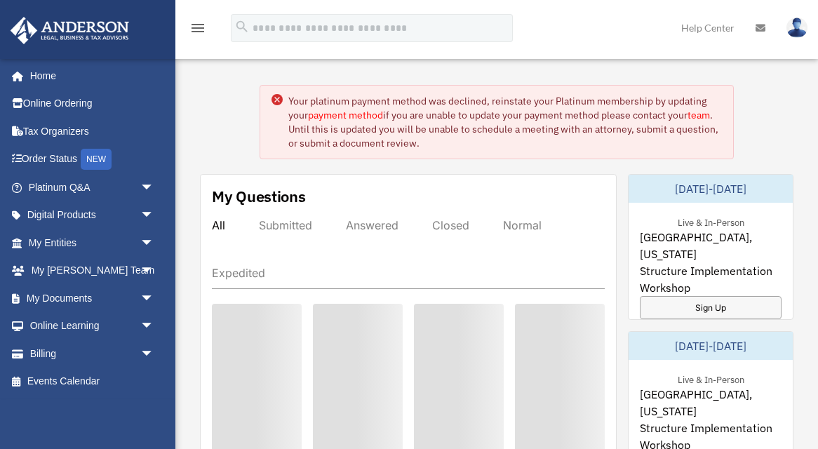  What do you see at coordinates (710, 307) in the screenshot?
I see `div: Sign Up` at bounding box center [710, 307].